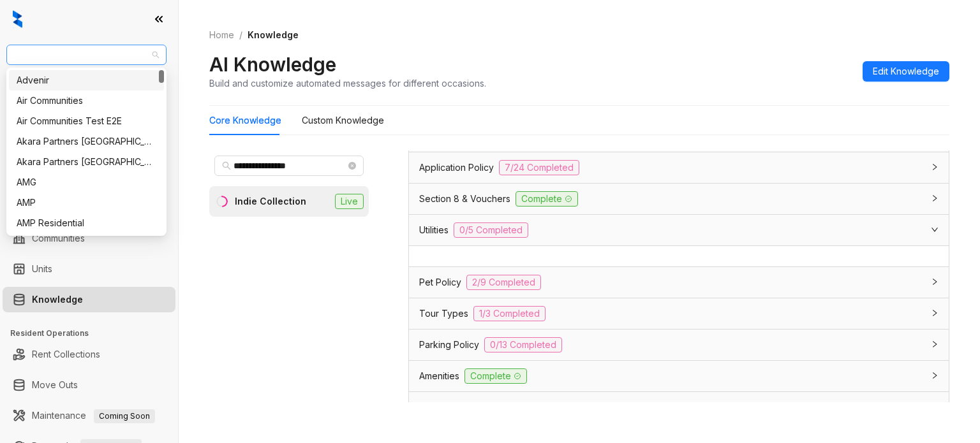 Image resolution: width=980 pixels, height=443 pixels. What do you see at coordinates (86, 182) in the screenshot?
I see `div: AMG` at bounding box center [86, 182].